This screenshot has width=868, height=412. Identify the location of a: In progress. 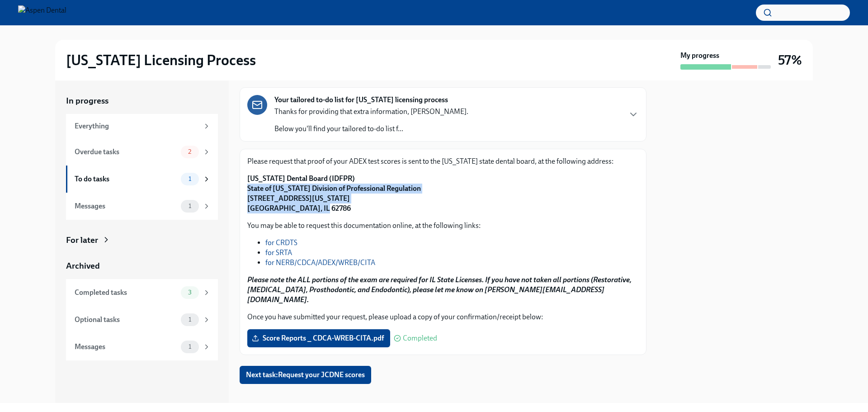
(142, 101).